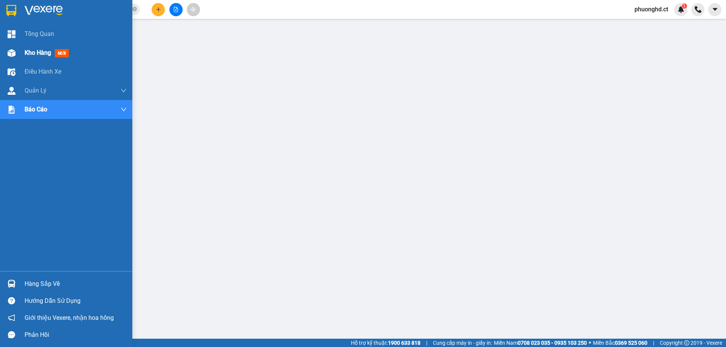 The width and height of the screenshot is (726, 347). I want to click on span: close-circle, so click(135, 9).